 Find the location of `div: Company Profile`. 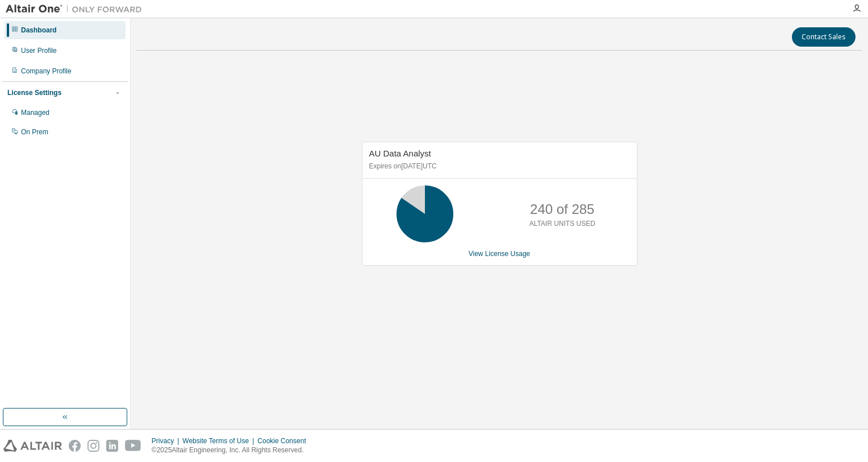

div: Company Profile is located at coordinates (46, 71).